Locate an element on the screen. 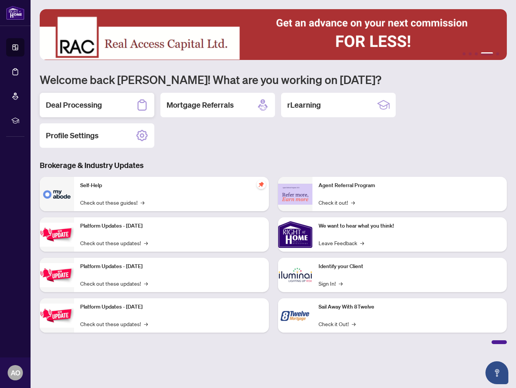 The width and height of the screenshot is (516, 388). button: 3 is located at coordinates (476, 54).